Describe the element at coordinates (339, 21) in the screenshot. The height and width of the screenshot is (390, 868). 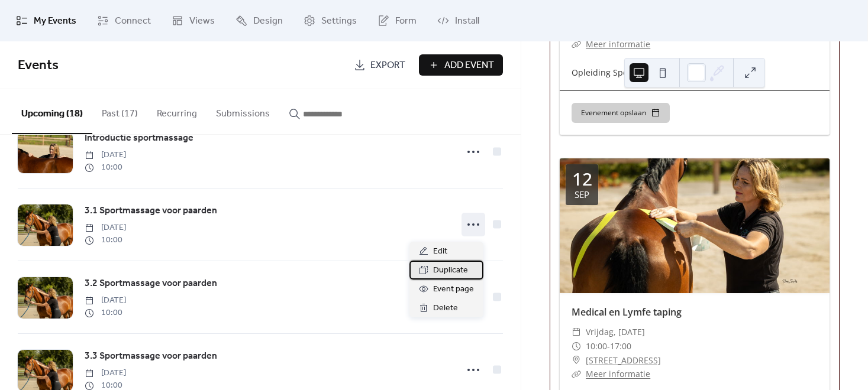
I see `span: Settings` at that location.